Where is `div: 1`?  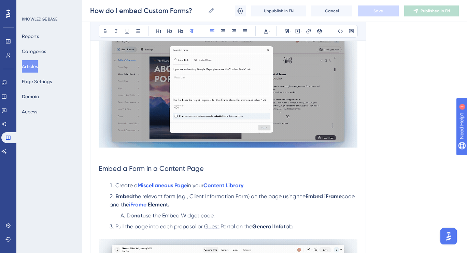 div: 1 is located at coordinates (49, 6).